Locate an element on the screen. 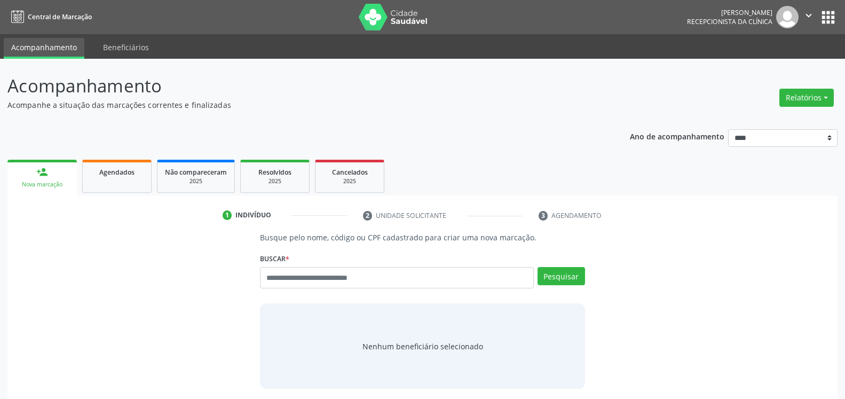 Image resolution: width=845 pixels, height=399 pixels. div: person_add is located at coordinates (42, 172).